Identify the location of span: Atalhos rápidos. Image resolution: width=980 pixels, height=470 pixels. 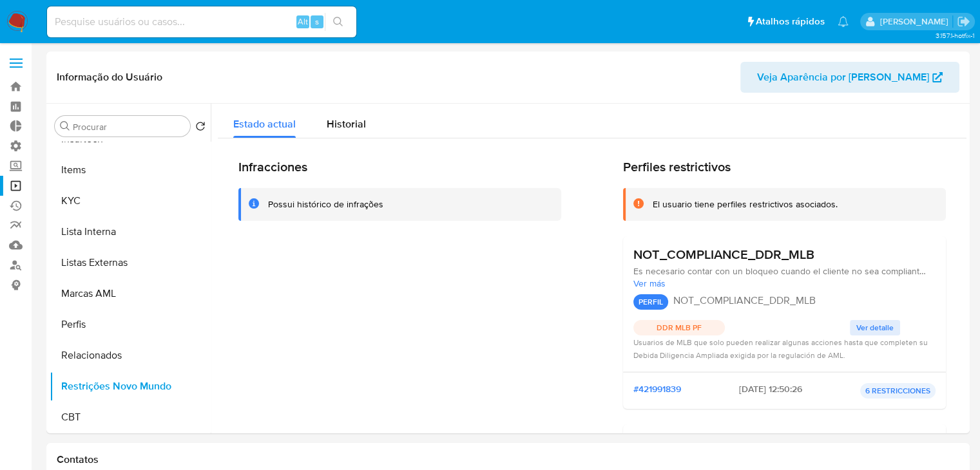
(790, 22).